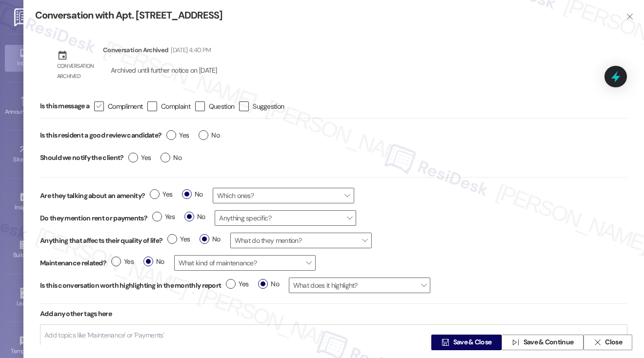 The image size is (644, 358). What do you see at coordinates (301, 240) in the screenshot?
I see `span: What do they mention?` at bounding box center [301, 240].